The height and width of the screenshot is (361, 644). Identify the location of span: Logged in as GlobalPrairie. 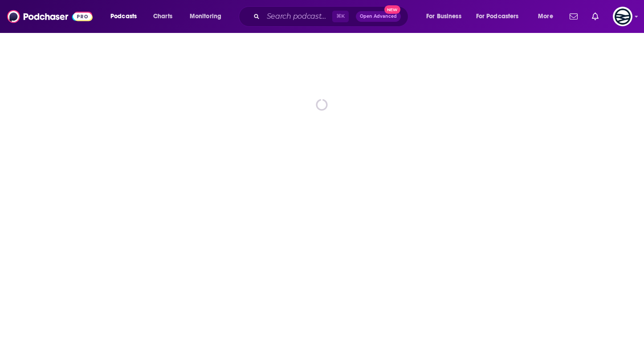
(623, 16).